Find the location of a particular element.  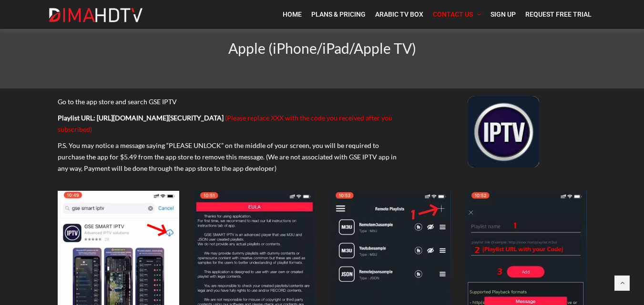

a: Arabic TV Box is located at coordinates (399, 14).